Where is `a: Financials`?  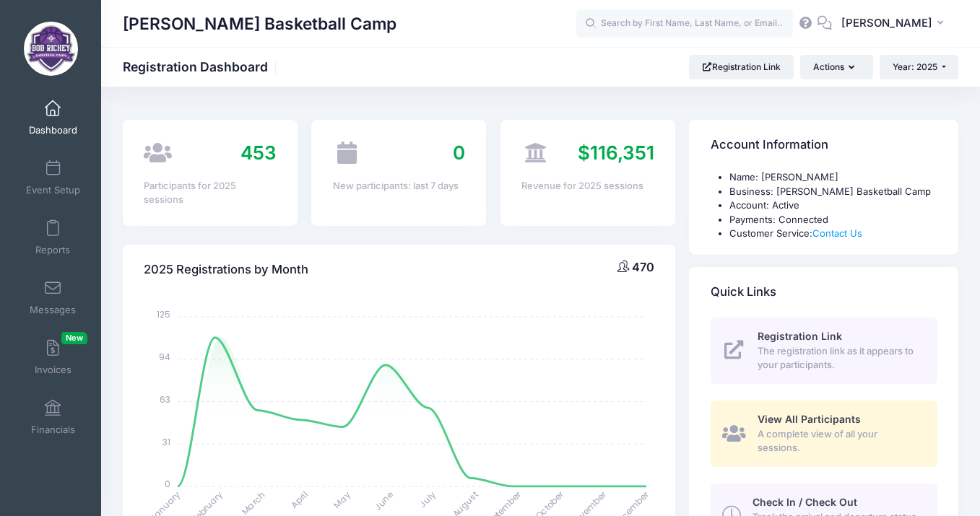
a: Financials is located at coordinates (52, 418).